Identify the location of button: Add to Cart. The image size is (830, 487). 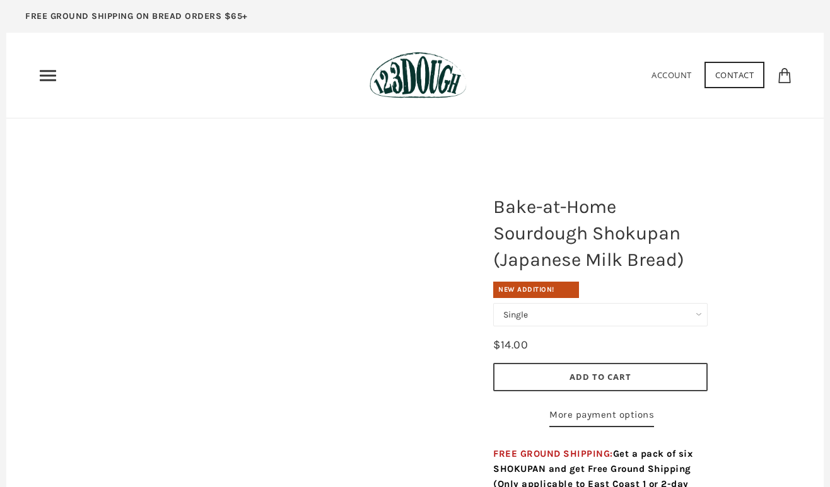
(600, 377).